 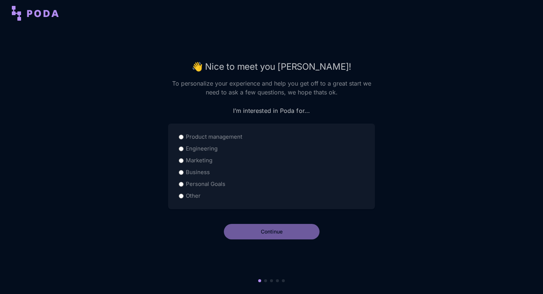 What do you see at coordinates (199, 161) in the screenshot?
I see `label: Marketing` at bounding box center [199, 161].